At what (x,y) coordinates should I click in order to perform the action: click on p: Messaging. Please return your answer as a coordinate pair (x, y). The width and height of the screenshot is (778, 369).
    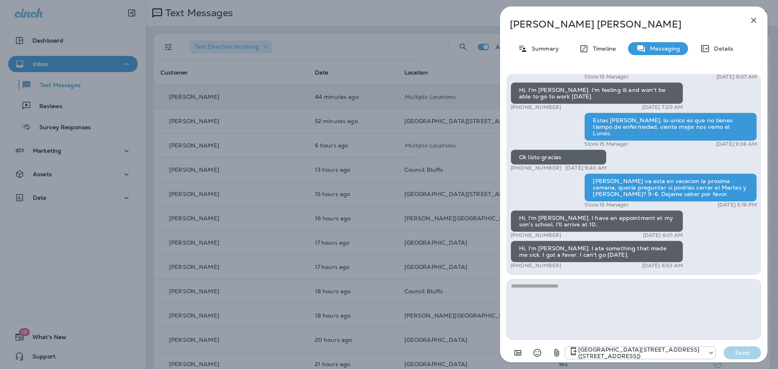
    Looking at the image, I should click on (663, 49).